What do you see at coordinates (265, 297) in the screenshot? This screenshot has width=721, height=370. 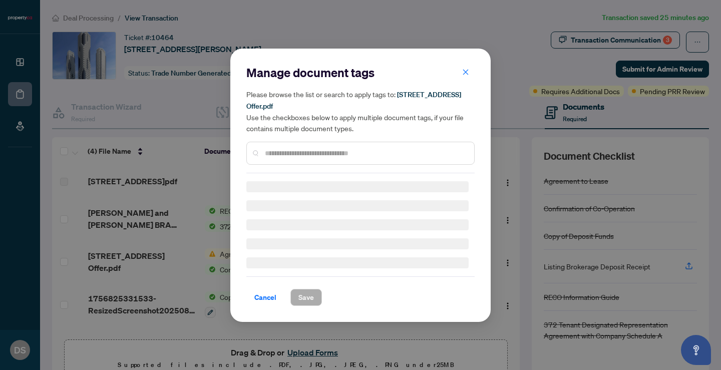 I see `span: Cancel` at bounding box center [265, 297].